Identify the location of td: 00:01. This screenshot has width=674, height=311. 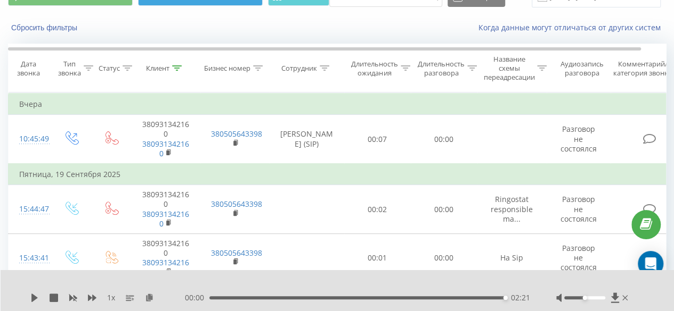
(377, 258).